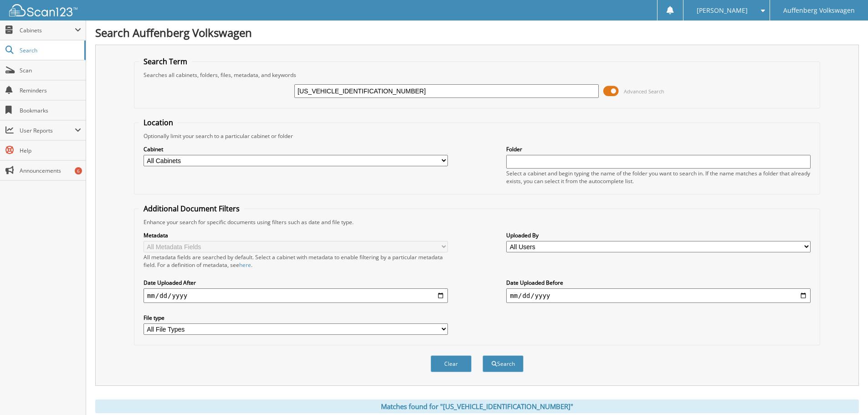 This screenshot has width=868, height=415. What do you see at coordinates (644, 91) in the screenshot?
I see `span: Advanced Search` at bounding box center [644, 91].